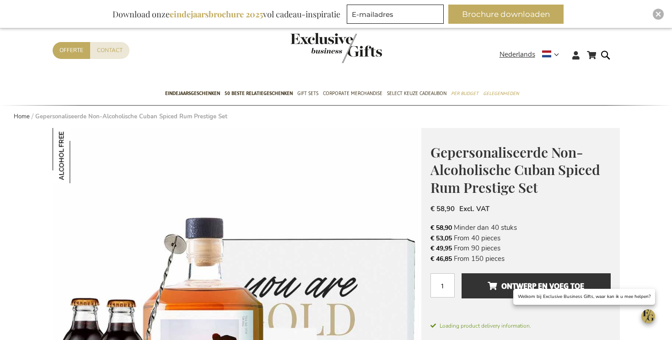  I want to click on span: Gelegenheden, so click(501, 93).